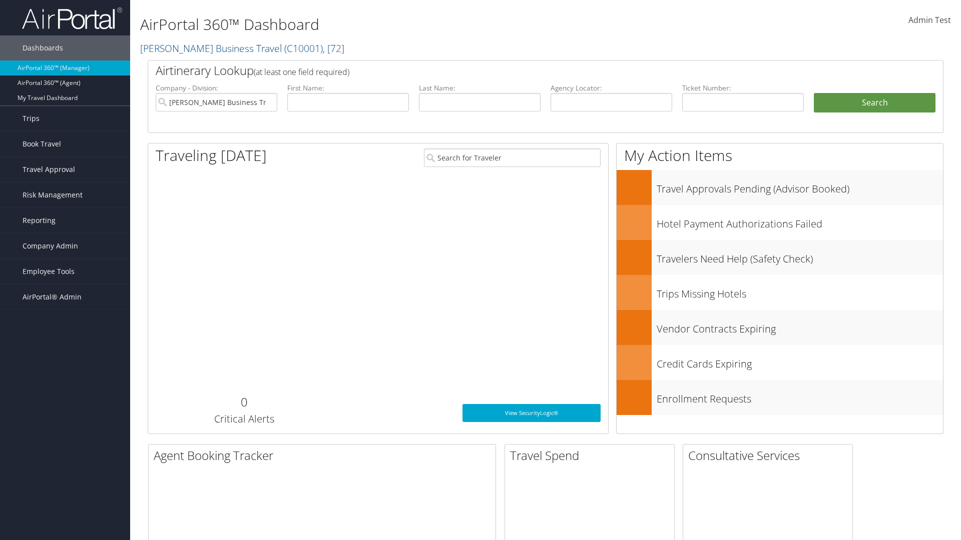  I want to click on span: (at least one field required), so click(301, 72).